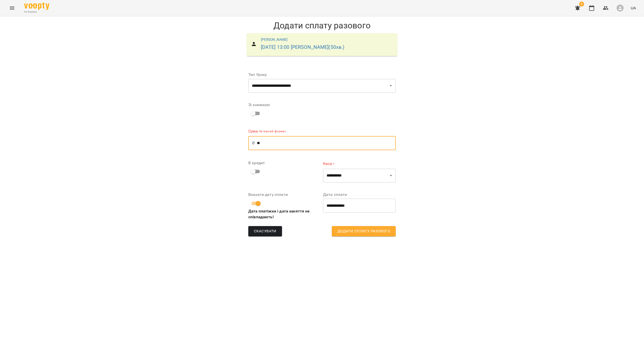 This screenshot has height=342, width=644. Describe the element at coordinates (37, 6) in the screenshot. I see `img: Voopty Logo` at that location.